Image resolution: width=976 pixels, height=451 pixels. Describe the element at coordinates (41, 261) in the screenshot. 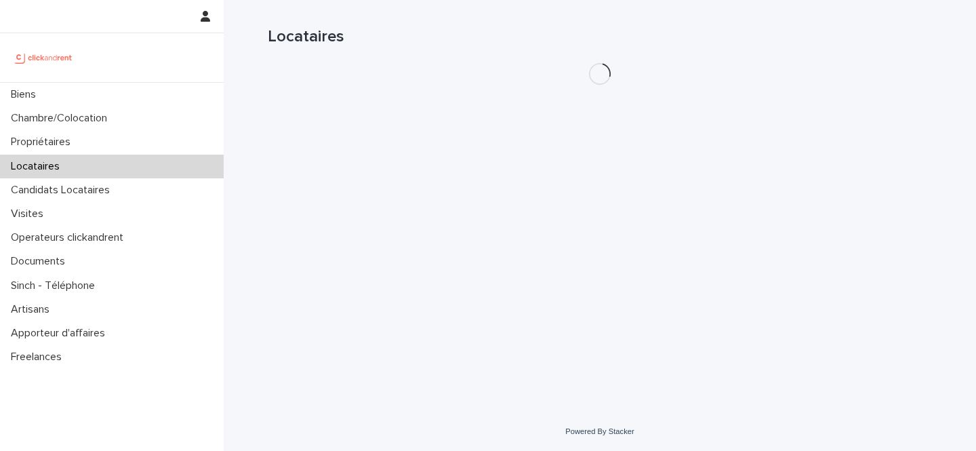

I see `p: Documents` at that location.